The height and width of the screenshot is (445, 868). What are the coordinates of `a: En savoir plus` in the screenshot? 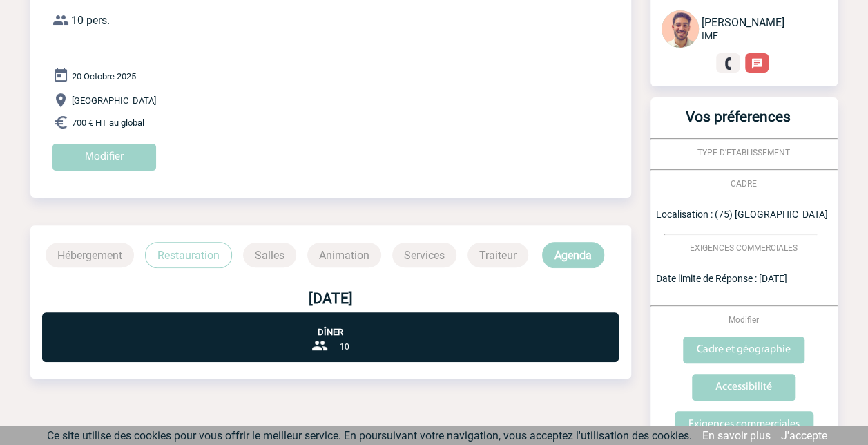 It's located at (736, 436).